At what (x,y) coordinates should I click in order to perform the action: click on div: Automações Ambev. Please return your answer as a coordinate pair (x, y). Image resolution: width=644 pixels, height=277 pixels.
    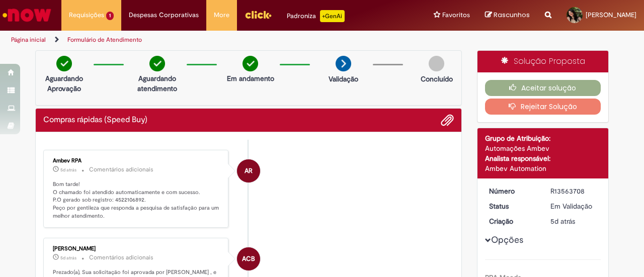
    Looking at the image, I should click on (543, 148).